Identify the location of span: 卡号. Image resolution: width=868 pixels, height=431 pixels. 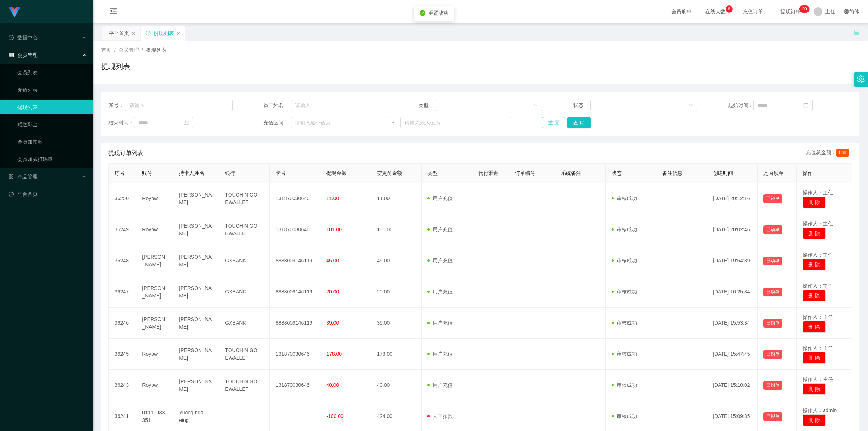
(281, 173).